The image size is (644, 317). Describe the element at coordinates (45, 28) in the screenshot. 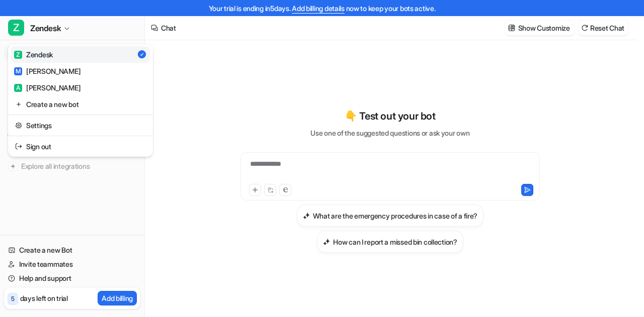

I see `span: Zendesk` at that location.